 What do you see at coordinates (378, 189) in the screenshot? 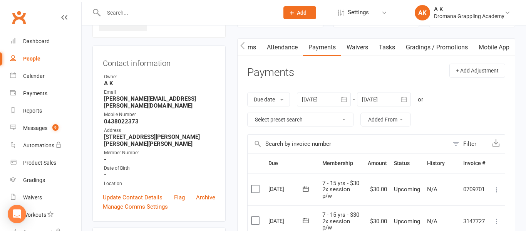
I see `td: $30.00` at bounding box center [378, 189].